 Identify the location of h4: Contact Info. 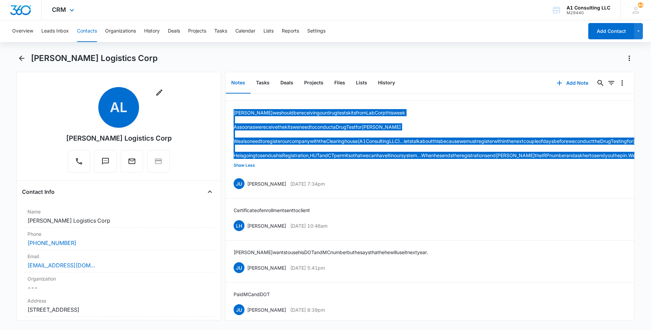
(38, 192).